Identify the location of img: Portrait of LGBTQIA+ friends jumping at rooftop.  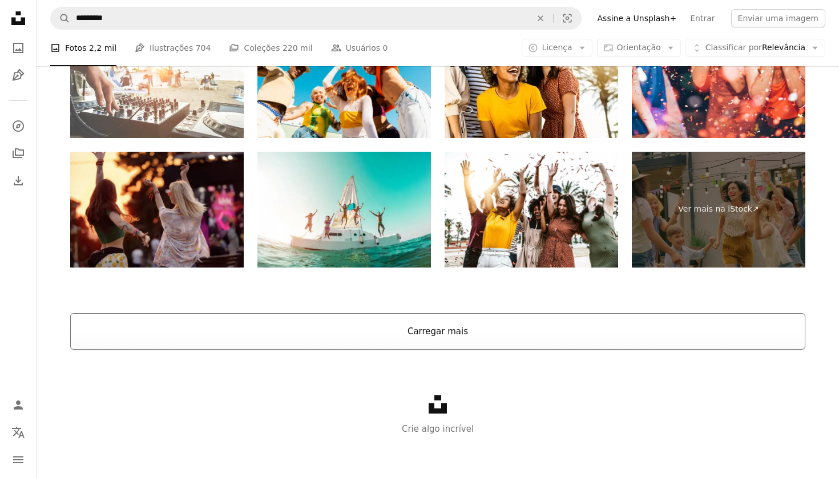
(344, 80).